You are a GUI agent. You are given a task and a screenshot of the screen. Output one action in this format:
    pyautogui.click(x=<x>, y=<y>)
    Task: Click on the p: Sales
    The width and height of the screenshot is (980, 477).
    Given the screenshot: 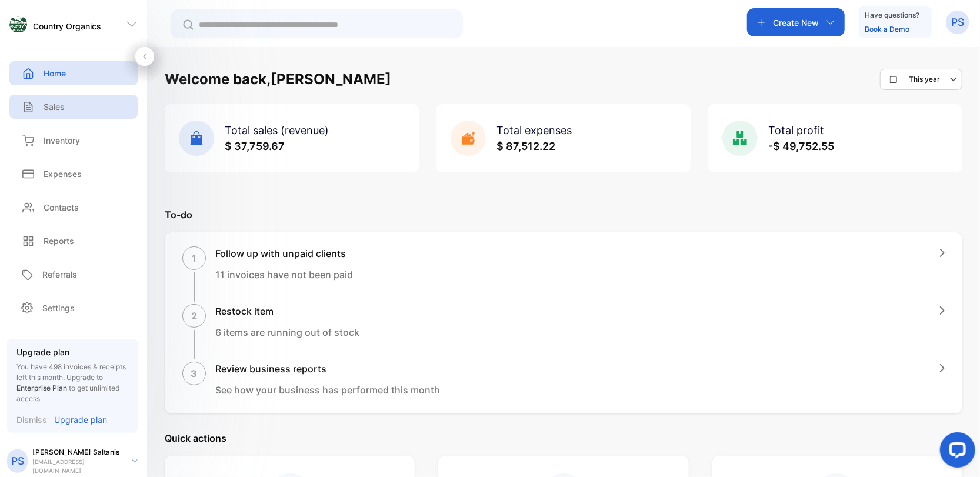 What is the action you would take?
    pyautogui.click(x=54, y=106)
    